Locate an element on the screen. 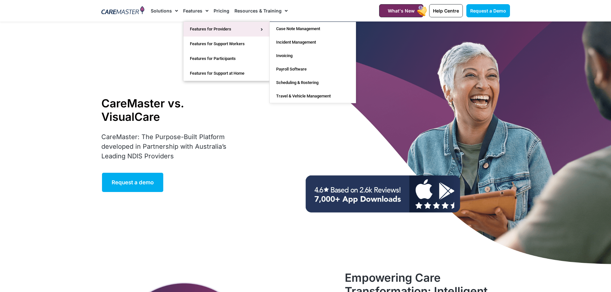 The width and height of the screenshot is (611, 292). a: Features for Support at Home is located at coordinates (227, 73).